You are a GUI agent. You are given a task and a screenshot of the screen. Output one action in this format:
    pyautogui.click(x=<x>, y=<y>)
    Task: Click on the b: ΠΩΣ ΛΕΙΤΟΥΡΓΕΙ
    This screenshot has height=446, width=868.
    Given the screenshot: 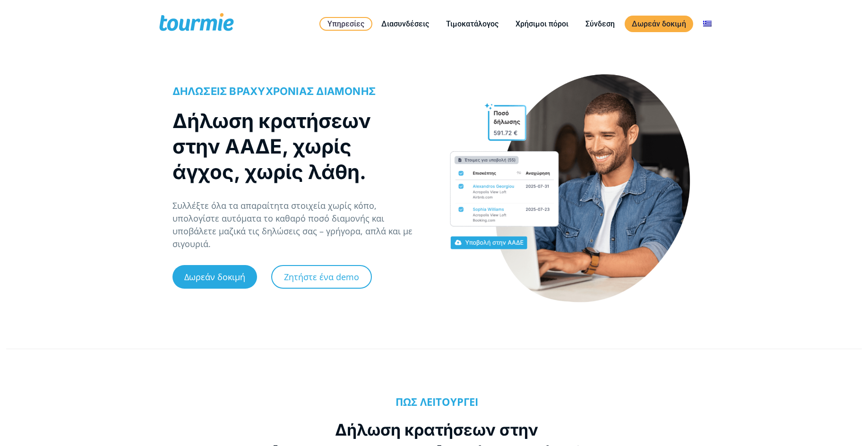 What is the action you would take?
    pyautogui.click(x=437, y=402)
    